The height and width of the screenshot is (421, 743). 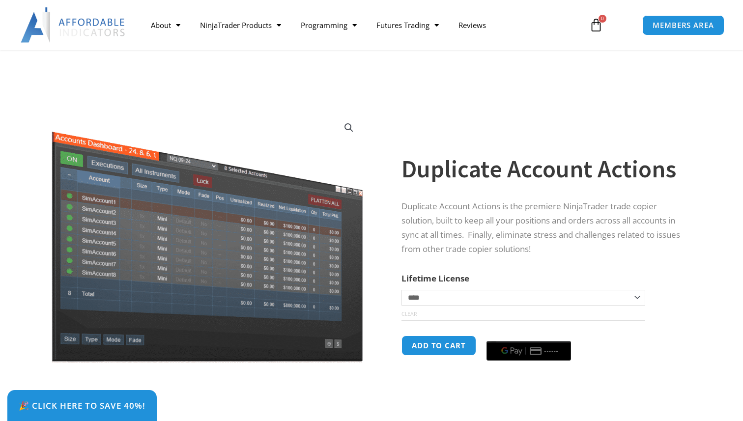 I want to click on a: Programming, so click(x=329, y=25).